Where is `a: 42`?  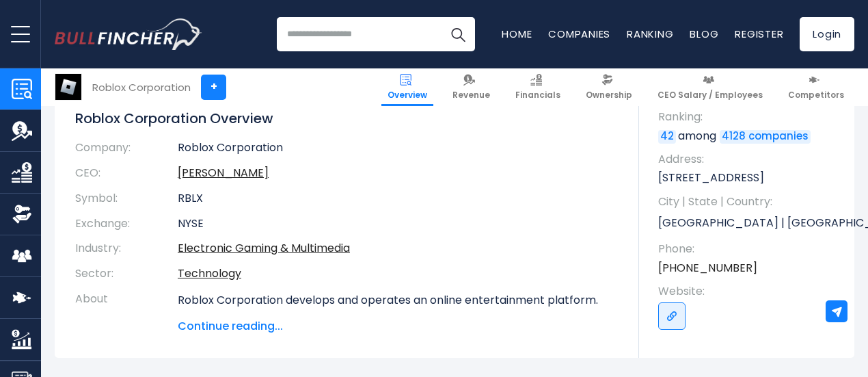
a: 42 is located at coordinates (667, 137).